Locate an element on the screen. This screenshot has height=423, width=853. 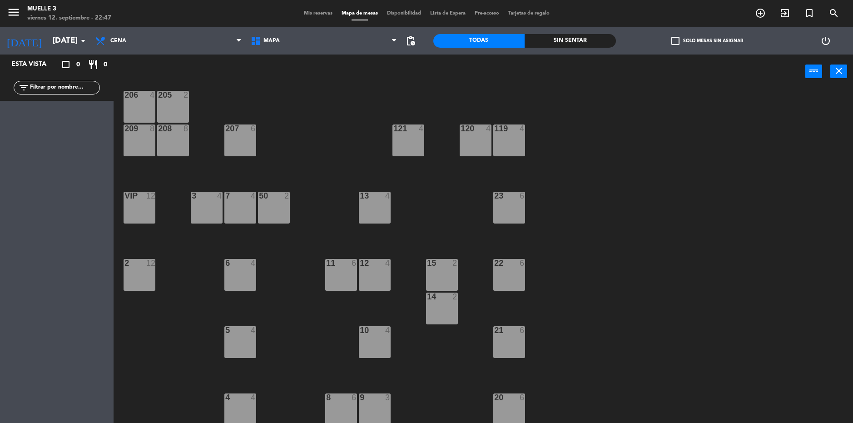
div: 10 is located at coordinates (360, 330).